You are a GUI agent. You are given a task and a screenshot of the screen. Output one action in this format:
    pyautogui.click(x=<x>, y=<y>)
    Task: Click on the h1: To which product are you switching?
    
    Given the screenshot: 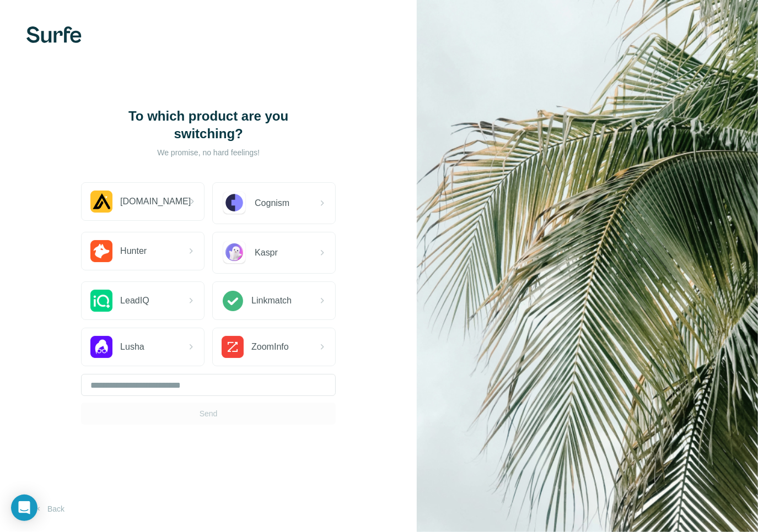 What is the action you would take?
    pyautogui.click(x=209, y=125)
    